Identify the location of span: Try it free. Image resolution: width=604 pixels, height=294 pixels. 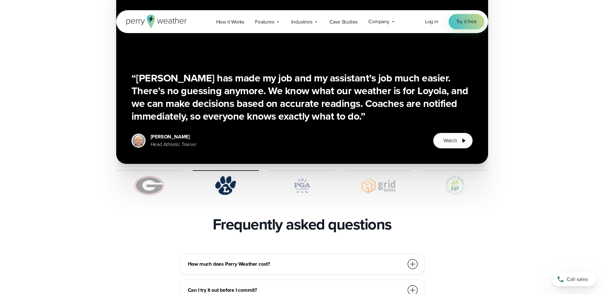
(467, 22).